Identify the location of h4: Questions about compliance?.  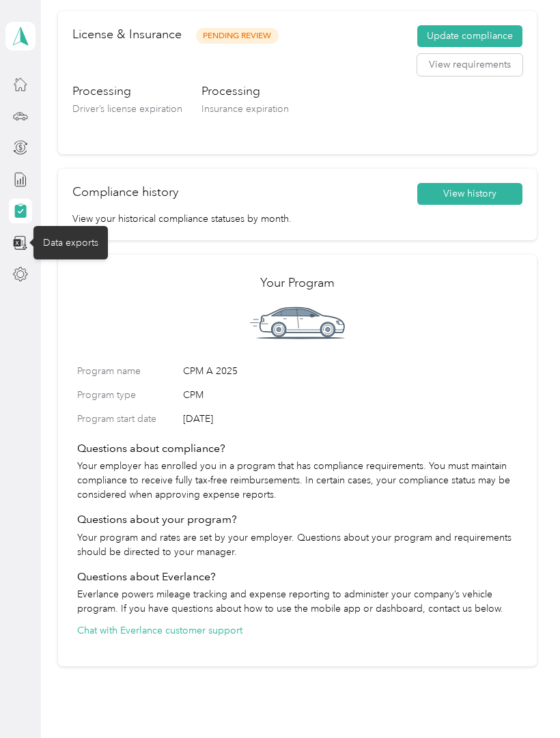
(297, 449).